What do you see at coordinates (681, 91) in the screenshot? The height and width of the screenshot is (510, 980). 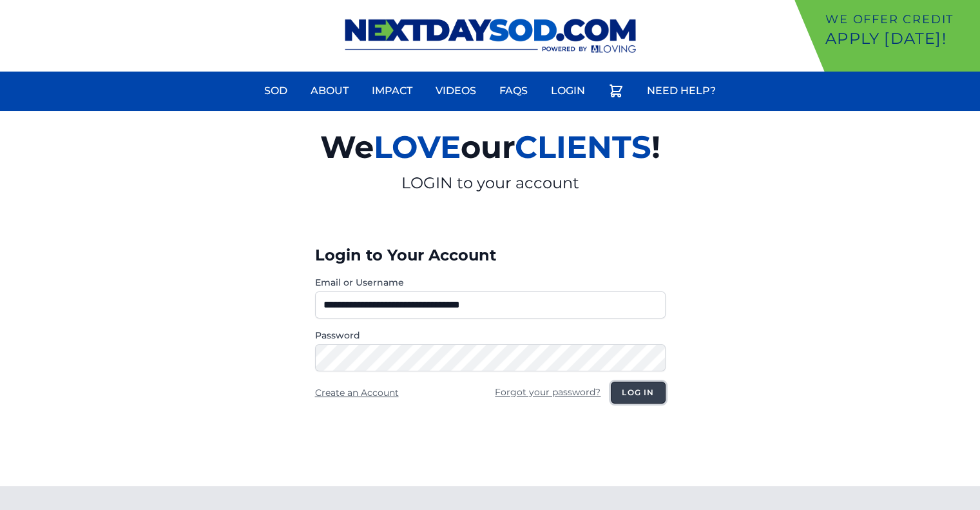 I see `a: Need Help?` at bounding box center [681, 91].